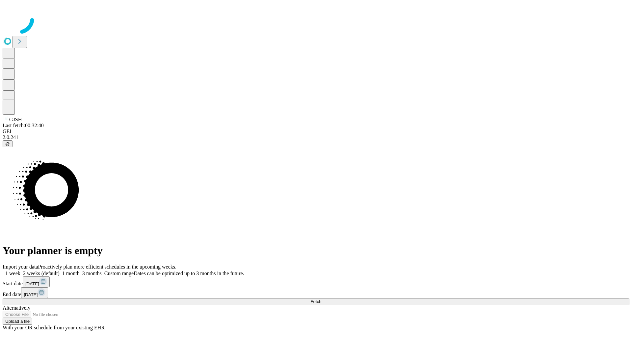 The width and height of the screenshot is (632, 355). What do you see at coordinates (54, 328) in the screenshot?
I see `span: With your OR schedule from your existing EHR` at bounding box center [54, 328].